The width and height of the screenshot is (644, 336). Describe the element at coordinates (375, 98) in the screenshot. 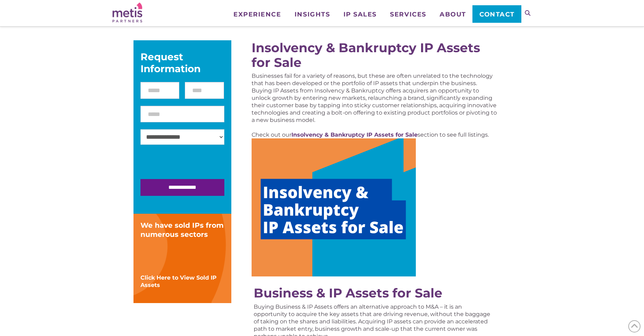

I see `p: Businesses fail for a variety of reasons, but these are often unrelated to the technology that ha...` at that location.